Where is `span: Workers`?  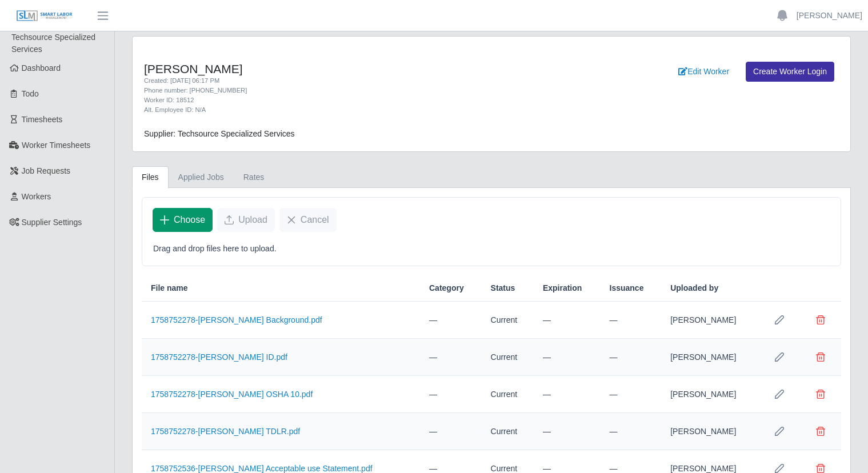
span: Workers is located at coordinates (36, 196).